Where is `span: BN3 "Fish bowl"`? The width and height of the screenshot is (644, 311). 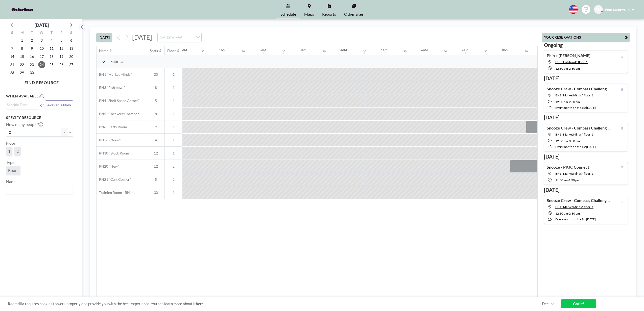 span: BN3 "Fish bowl" is located at coordinates (111, 88).